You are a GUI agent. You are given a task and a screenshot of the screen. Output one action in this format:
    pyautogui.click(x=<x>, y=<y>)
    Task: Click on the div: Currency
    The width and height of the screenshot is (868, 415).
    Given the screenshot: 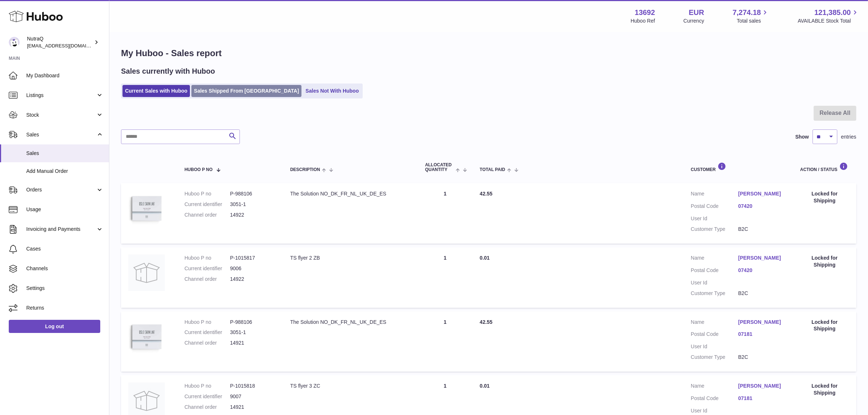 What is the action you would take?
    pyautogui.click(x=694, y=21)
    